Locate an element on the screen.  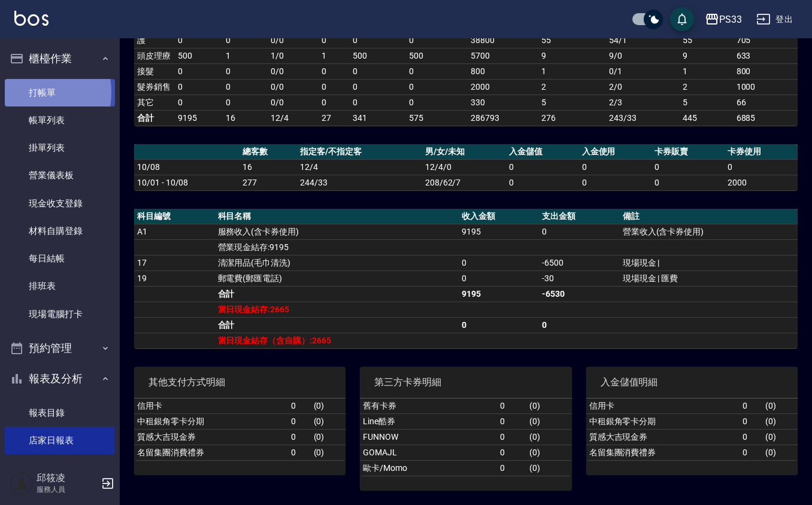
td: 現場現金 | 匯費 is located at coordinates (708, 279).